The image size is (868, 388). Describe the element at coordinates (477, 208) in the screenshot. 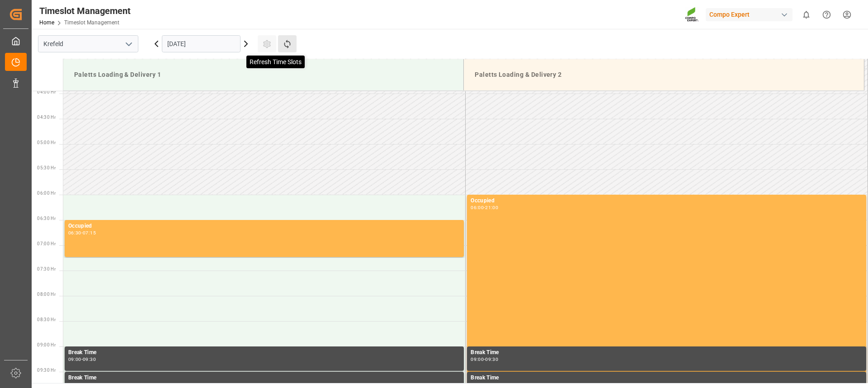

I see `div: 06:00` at that location.